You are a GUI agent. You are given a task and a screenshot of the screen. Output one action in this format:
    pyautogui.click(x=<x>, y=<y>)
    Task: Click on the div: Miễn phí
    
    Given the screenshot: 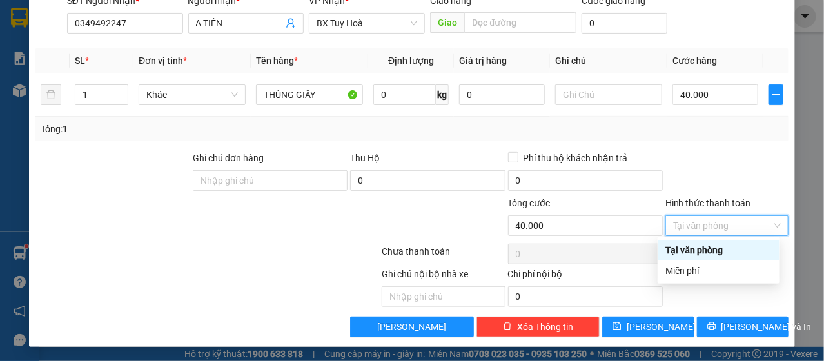 What is the action you would take?
    pyautogui.click(x=718, y=271)
    